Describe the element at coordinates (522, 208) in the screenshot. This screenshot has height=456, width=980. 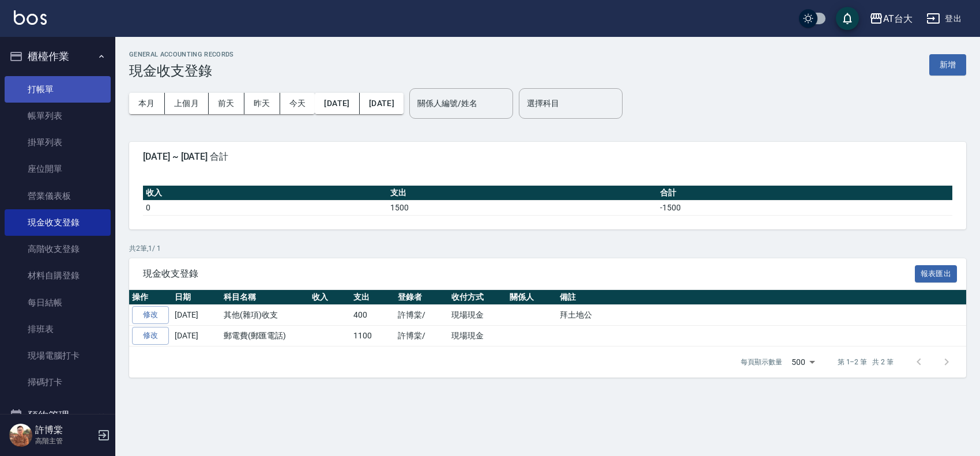
I see `td: 1500` at that location.